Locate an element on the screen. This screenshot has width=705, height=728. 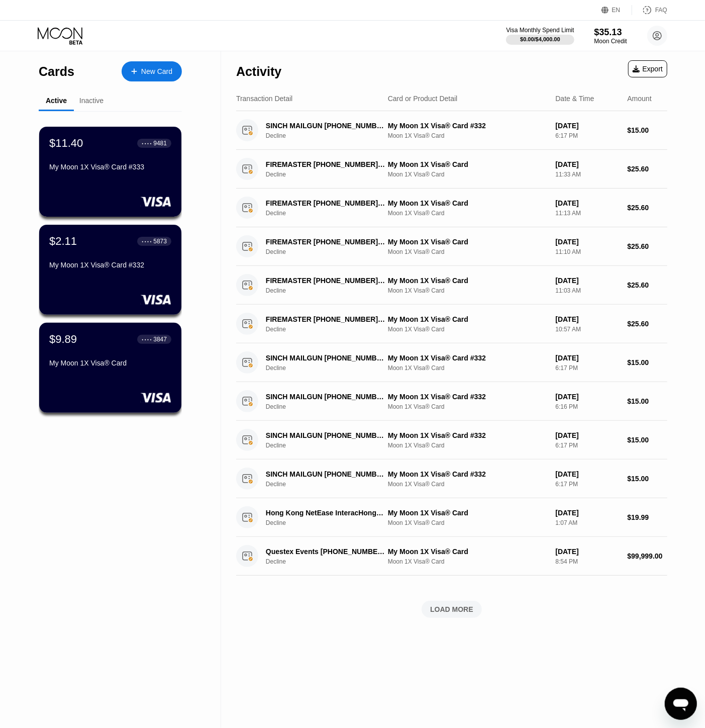
div: 11:13 AM is located at coordinates (587, 213).